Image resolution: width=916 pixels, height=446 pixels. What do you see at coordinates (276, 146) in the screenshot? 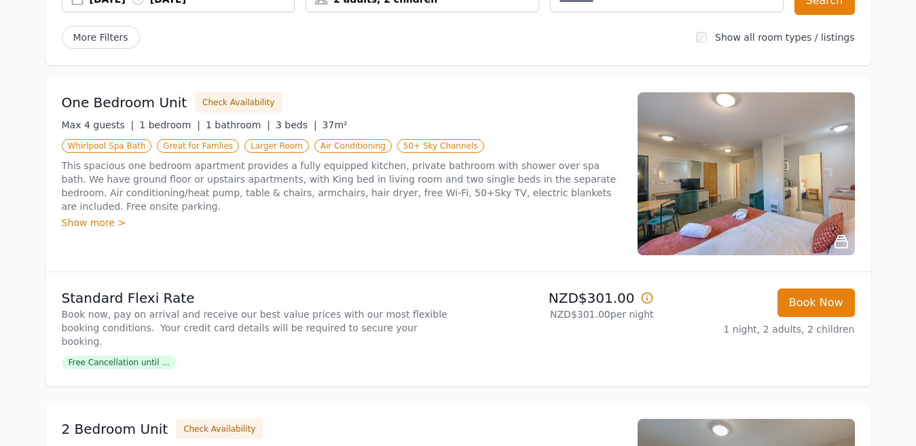
I see `span: Larger Room` at bounding box center [276, 146].